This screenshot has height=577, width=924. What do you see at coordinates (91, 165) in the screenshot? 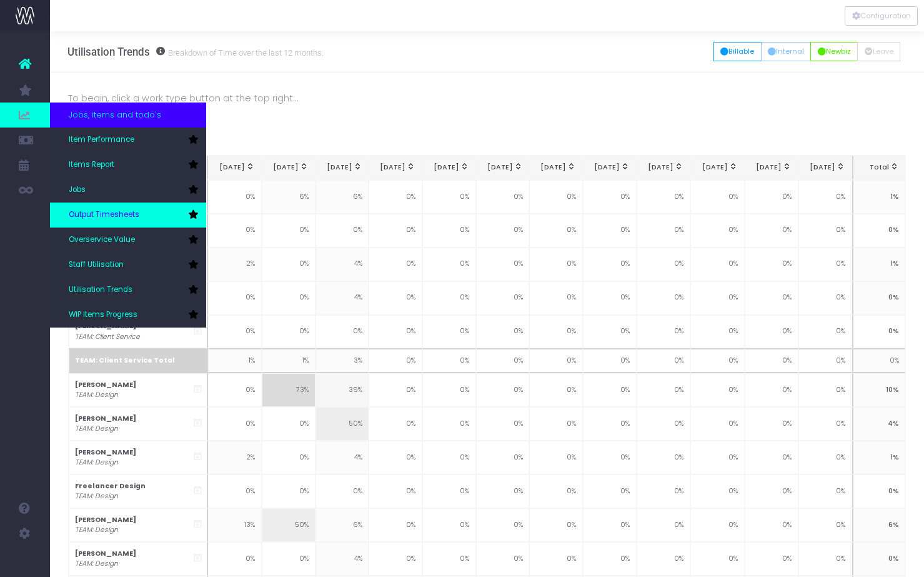
I see `span: Items Report` at bounding box center [91, 165].